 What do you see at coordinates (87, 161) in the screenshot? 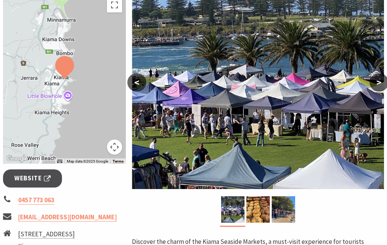
I see `span: Map data ©2025 Google` at bounding box center [87, 161].